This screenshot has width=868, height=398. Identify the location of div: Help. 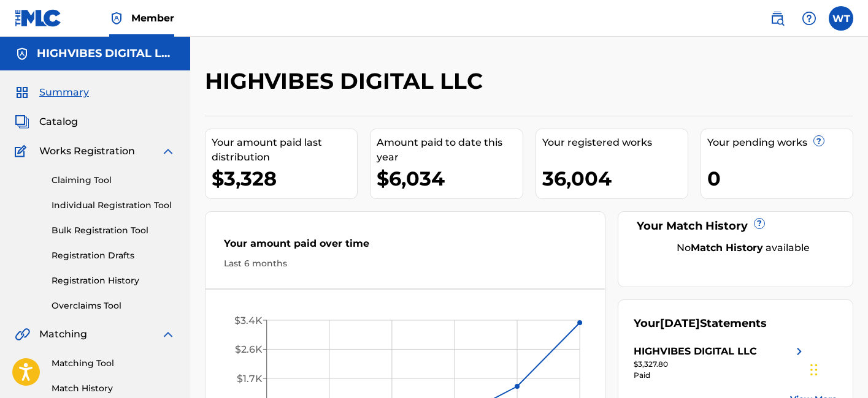
(809, 19).